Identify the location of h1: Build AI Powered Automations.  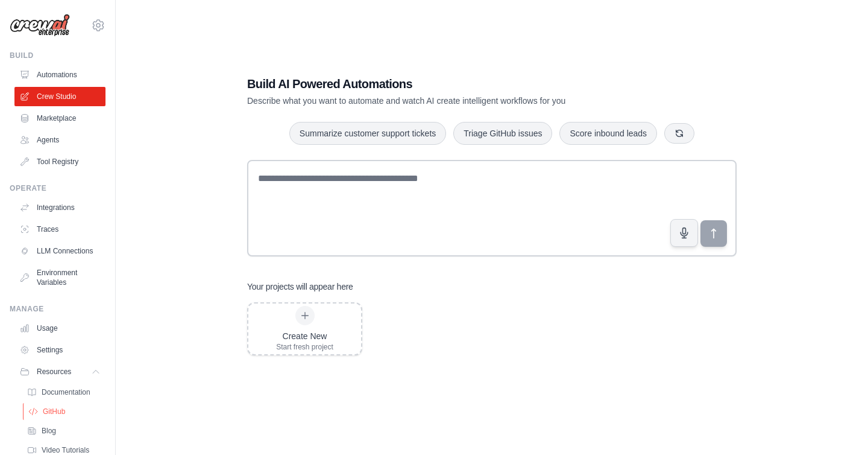
(450, 84).